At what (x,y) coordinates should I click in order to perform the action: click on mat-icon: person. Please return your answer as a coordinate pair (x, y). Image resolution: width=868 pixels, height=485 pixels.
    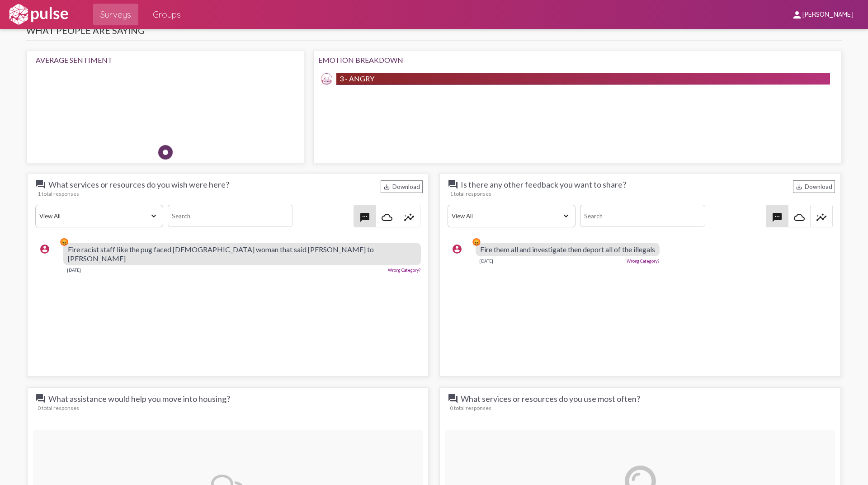
    Looking at the image, I should click on (797, 15).